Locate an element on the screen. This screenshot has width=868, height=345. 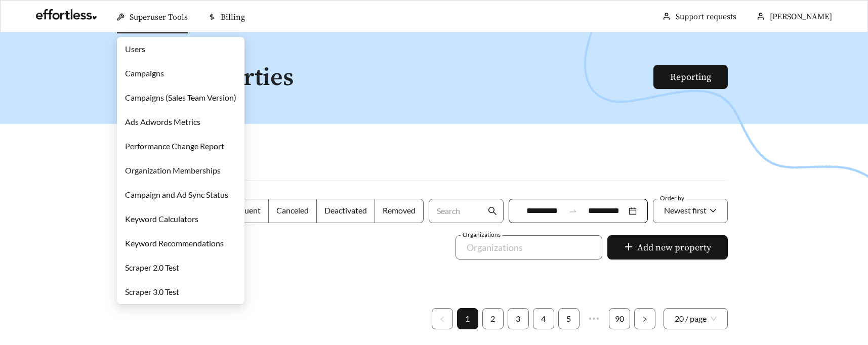
a: Organization Memberships is located at coordinates (172, 170).